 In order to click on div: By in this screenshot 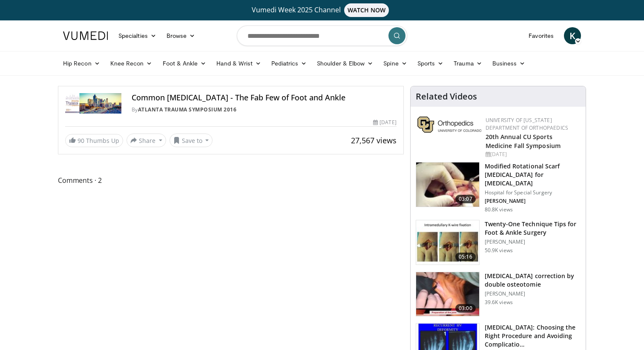, I will do `click(264, 110)`.